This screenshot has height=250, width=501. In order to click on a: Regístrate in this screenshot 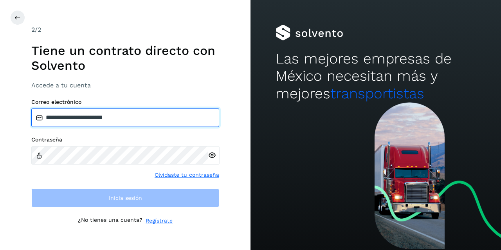, I will do `click(159, 220)`.